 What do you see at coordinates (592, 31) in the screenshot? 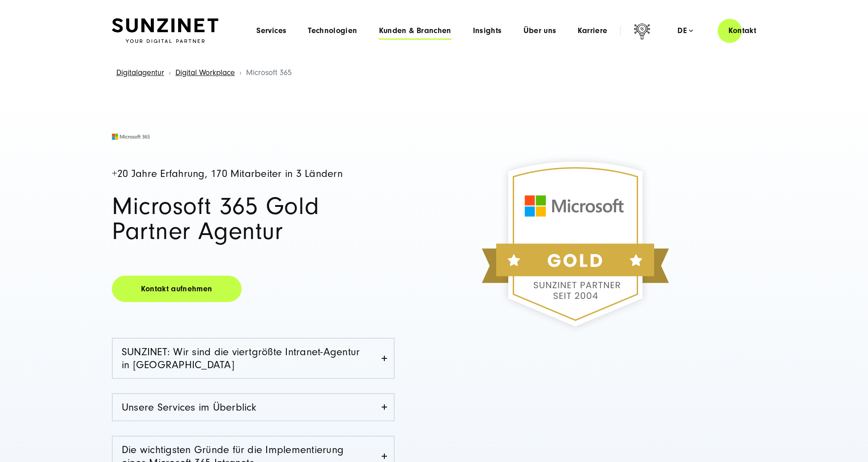
I see `span: Karriere` at bounding box center [592, 31].